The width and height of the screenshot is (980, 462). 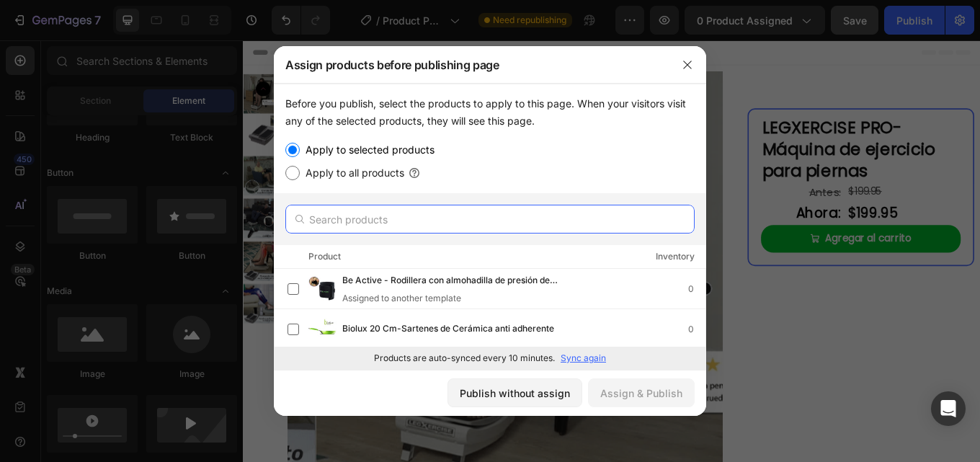 What do you see at coordinates (582, 358) in the screenshot?
I see `p: Sync again` at bounding box center [582, 358].